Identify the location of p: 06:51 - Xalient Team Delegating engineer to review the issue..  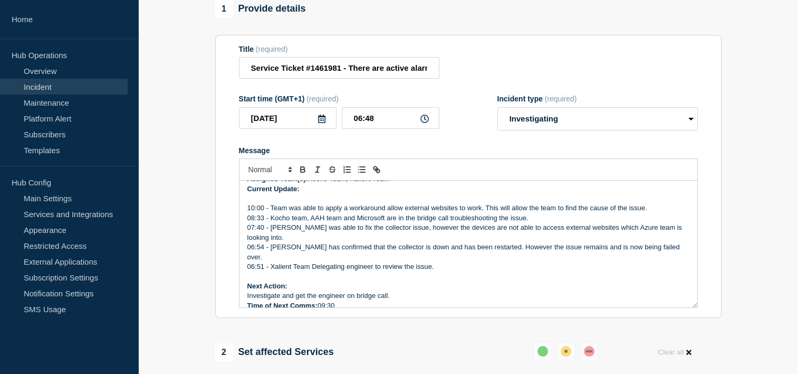
(468, 266).